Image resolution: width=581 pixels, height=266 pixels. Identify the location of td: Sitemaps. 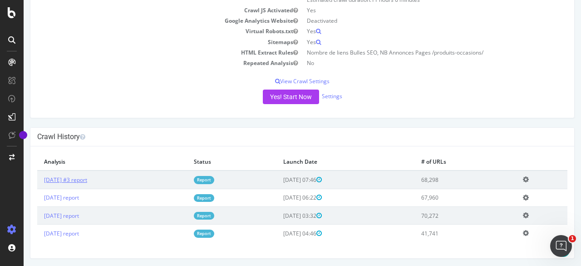
(146, 42).